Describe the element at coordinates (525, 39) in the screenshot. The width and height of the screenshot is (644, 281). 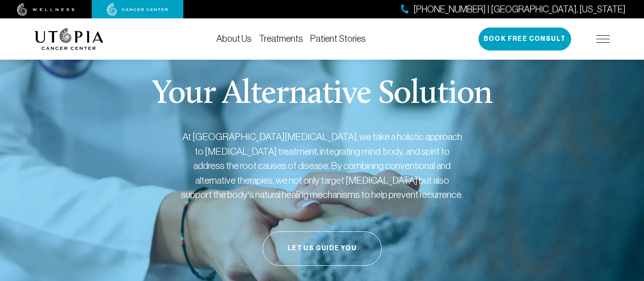
I see `button: Book Free Consult` at that location.